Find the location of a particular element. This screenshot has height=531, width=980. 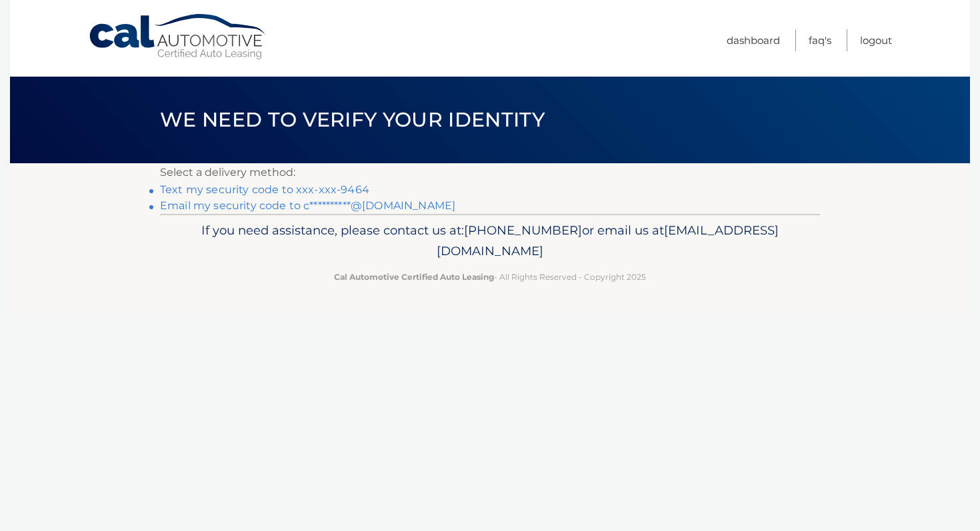

a: Cal Automotive is located at coordinates (178, 37).